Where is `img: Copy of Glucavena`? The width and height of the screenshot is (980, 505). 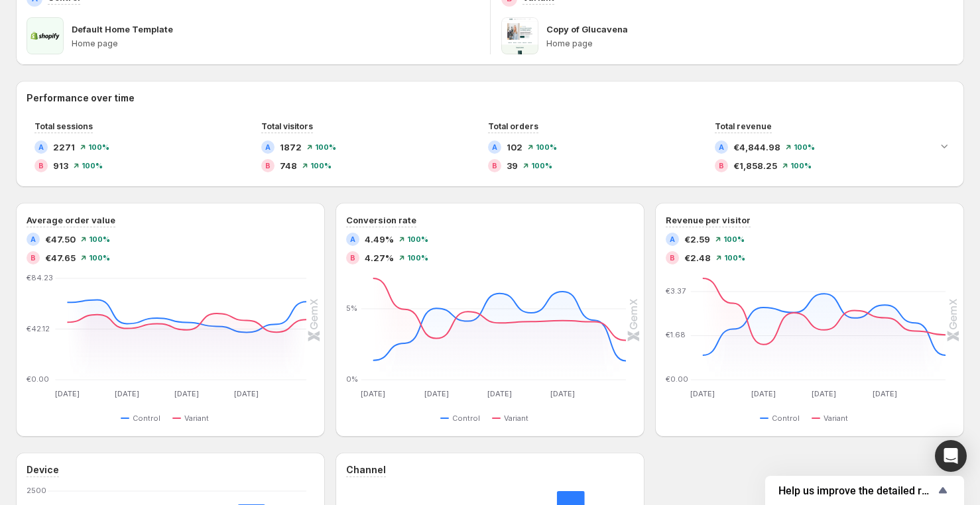 img: Copy of Glucavena is located at coordinates (519, 36).